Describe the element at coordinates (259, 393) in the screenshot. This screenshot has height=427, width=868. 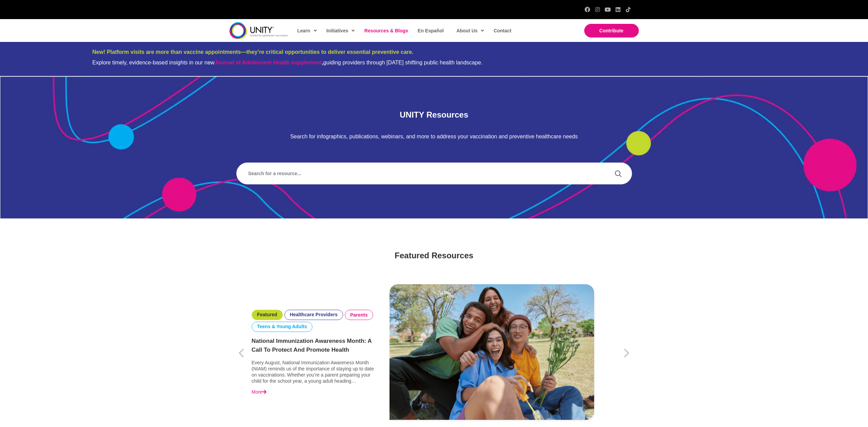
I see `a: More` at that location.